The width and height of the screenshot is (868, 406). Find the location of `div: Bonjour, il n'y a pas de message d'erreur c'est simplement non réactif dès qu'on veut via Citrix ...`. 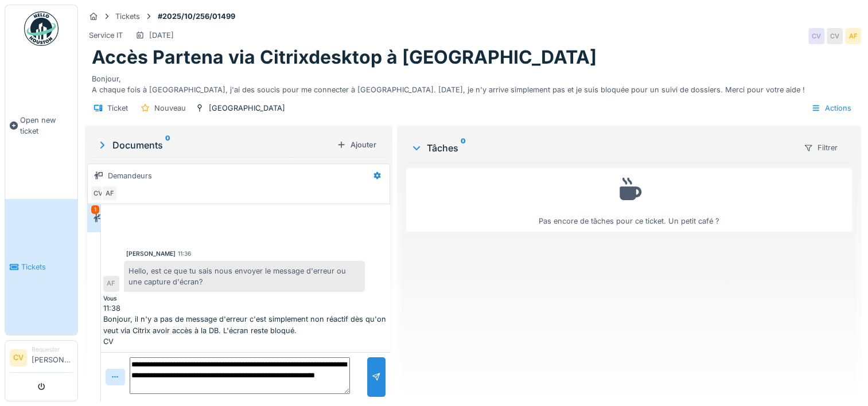

div: Bonjour, il n'y a pas de message d'erreur c'est simplement non réactif dès qu'on veut via Citrix ... is located at coordinates (246, 325).